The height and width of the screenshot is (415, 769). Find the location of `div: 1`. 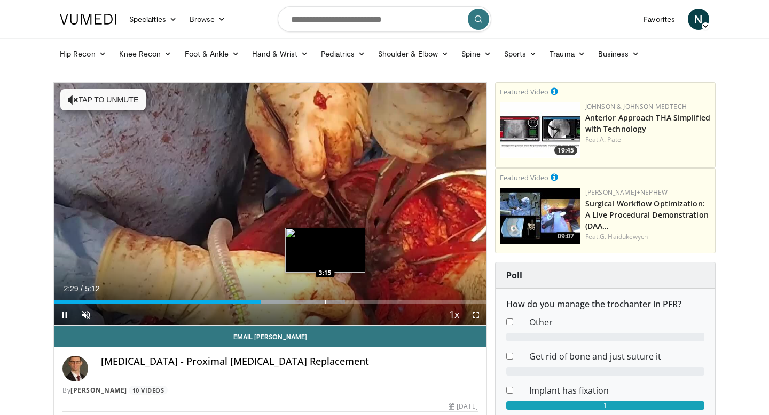

div: 1 is located at coordinates (605, 406).